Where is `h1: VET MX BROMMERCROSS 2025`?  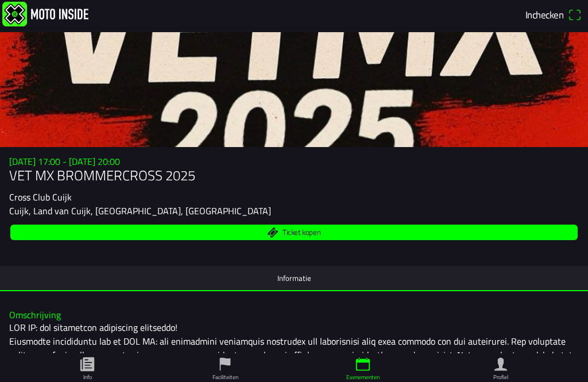 h1: VET MX BROMMERCROSS 2025 is located at coordinates (294, 175).